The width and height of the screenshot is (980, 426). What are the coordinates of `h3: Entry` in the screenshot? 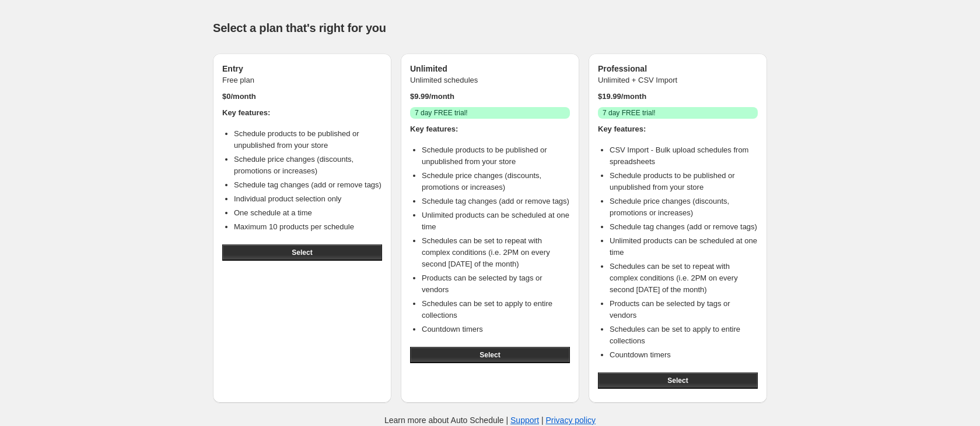 It's located at (302, 69).